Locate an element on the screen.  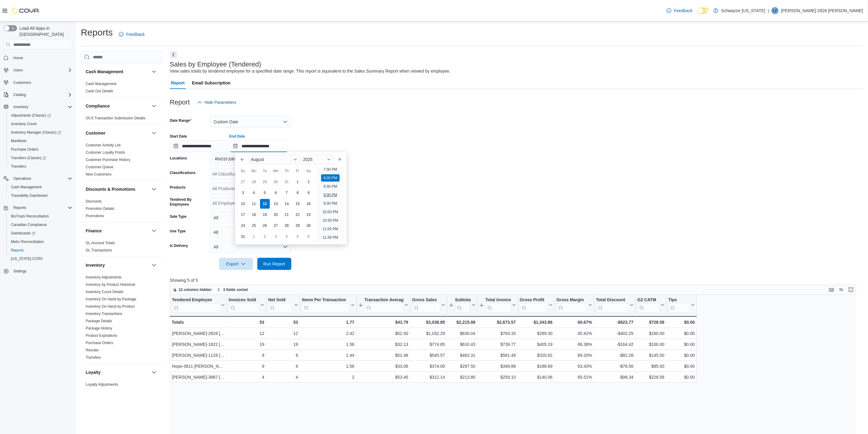
span: Run Report is located at coordinates (274, 264).